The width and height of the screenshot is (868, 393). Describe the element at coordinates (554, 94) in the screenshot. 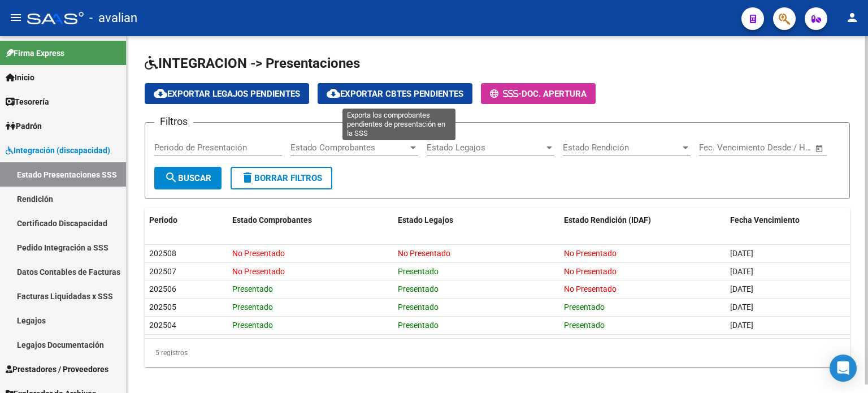

I see `span: Doc. Apertura` at that location.